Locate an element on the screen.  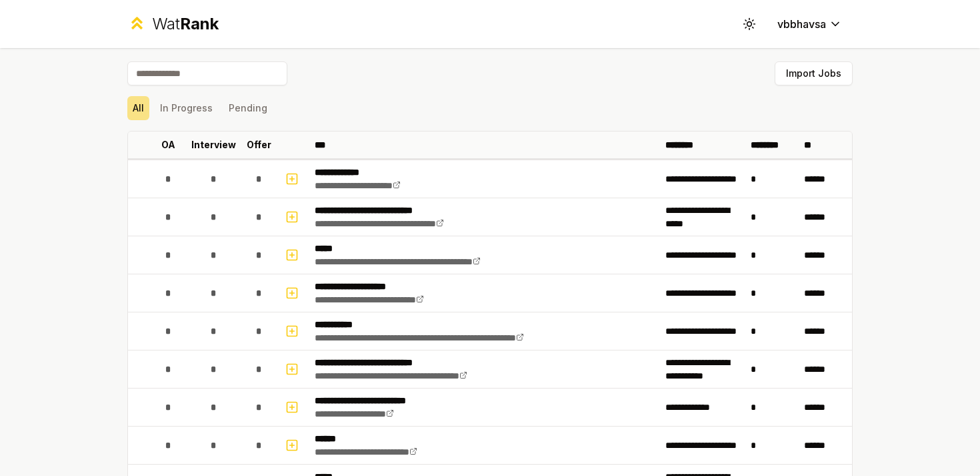
button: In Progress is located at coordinates (186, 108).